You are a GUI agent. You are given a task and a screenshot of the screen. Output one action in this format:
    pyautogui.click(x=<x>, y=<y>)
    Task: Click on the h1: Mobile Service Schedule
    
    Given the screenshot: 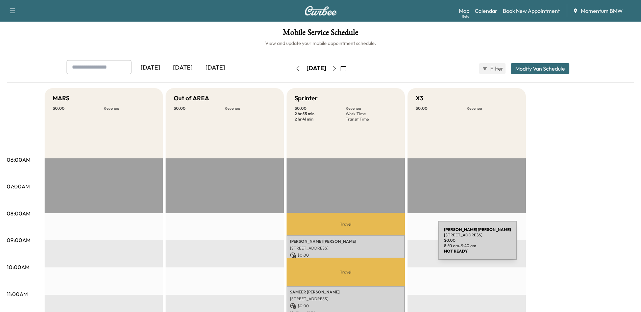 What is the action you would take?
    pyautogui.click(x=320, y=34)
    